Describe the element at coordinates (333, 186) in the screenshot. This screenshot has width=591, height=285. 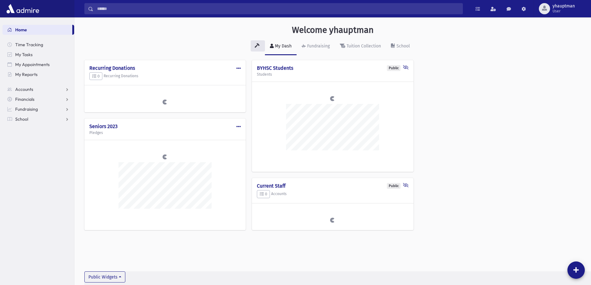
I see `h4: Current Staff` at that location.